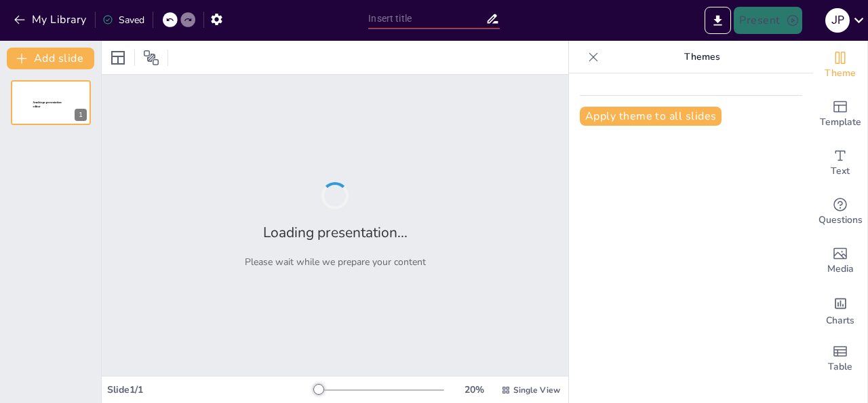  What do you see at coordinates (840, 123) in the screenshot?
I see `span: Template` at bounding box center [840, 123].